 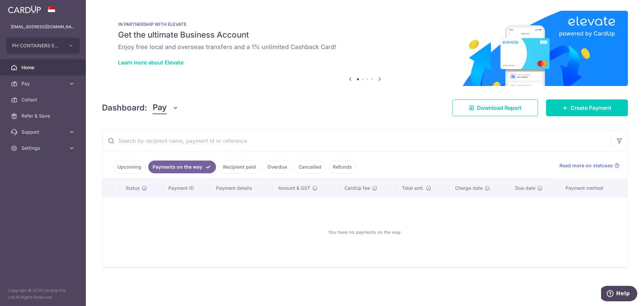 I want to click on span: Create Payment, so click(x=591, y=108).